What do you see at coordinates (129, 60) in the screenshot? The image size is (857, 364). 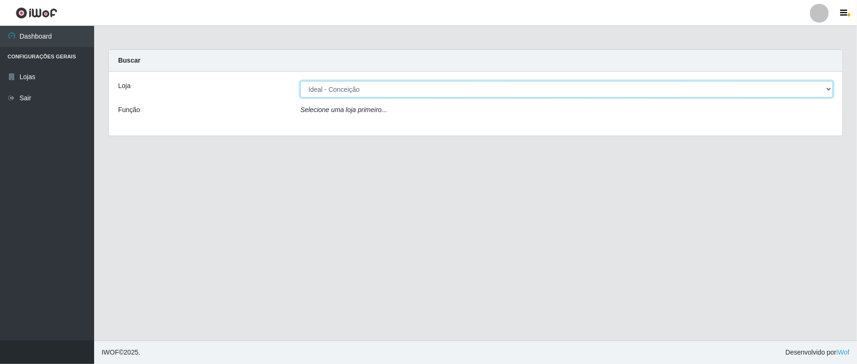 I see `strong: Buscar` at bounding box center [129, 60].